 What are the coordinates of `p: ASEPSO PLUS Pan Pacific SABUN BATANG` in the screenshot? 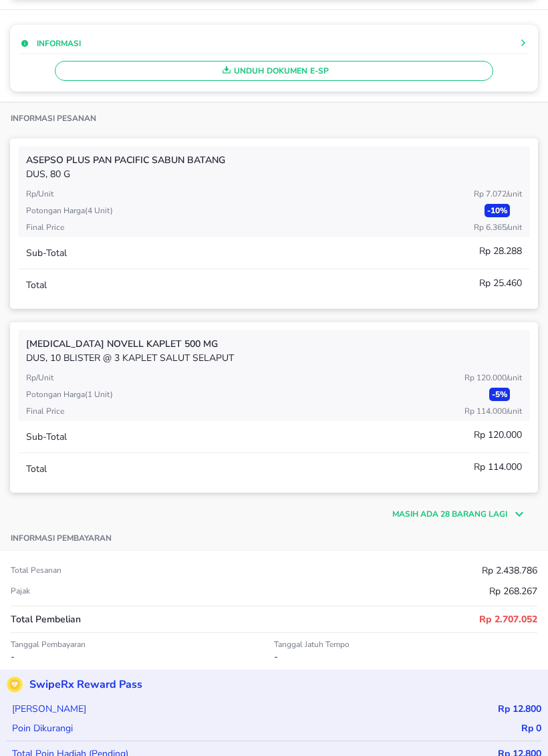 It's located at (274, 159).